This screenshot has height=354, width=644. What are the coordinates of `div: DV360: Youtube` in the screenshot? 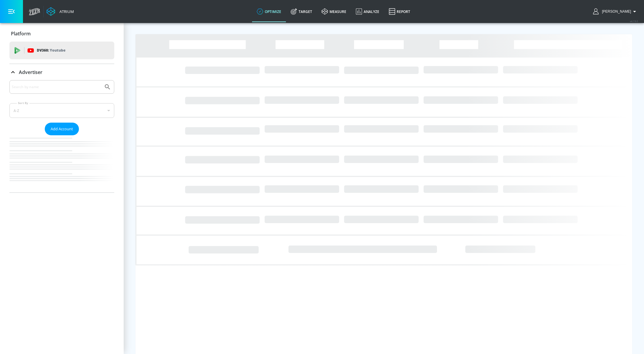 It's located at (62, 51).